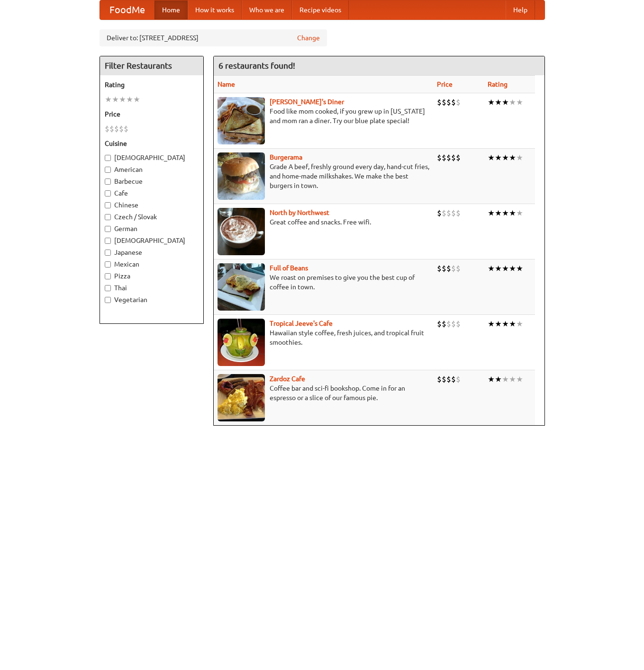 Image resolution: width=644 pixels, height=670 pixels. I want to click on p: Great coffee and snacks. Free wifi., so click(323, 222).